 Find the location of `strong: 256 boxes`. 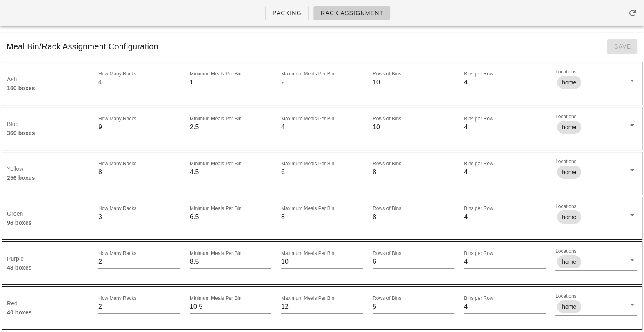

strong: 256 boxes is located at coordinates (21, 178).